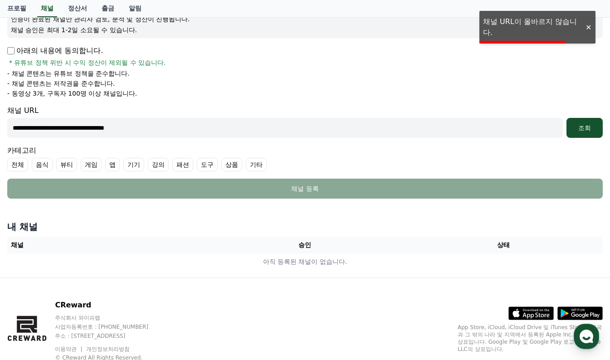  I want to click on label: 게임, so click(91, 165).